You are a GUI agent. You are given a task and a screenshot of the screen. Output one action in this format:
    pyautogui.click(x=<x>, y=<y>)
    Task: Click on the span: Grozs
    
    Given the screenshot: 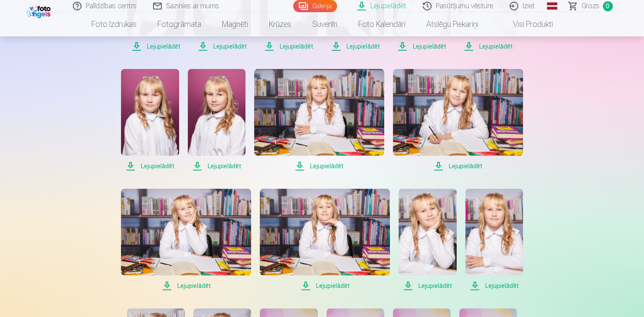 What is the action you would take?
    pyautogui.click(x=590, y=6)
    